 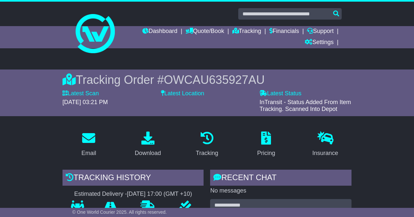 What do you see at coordinates (207, 153) in the screenshot?
I see `div: Tracking` at bounding box center [207, 153].